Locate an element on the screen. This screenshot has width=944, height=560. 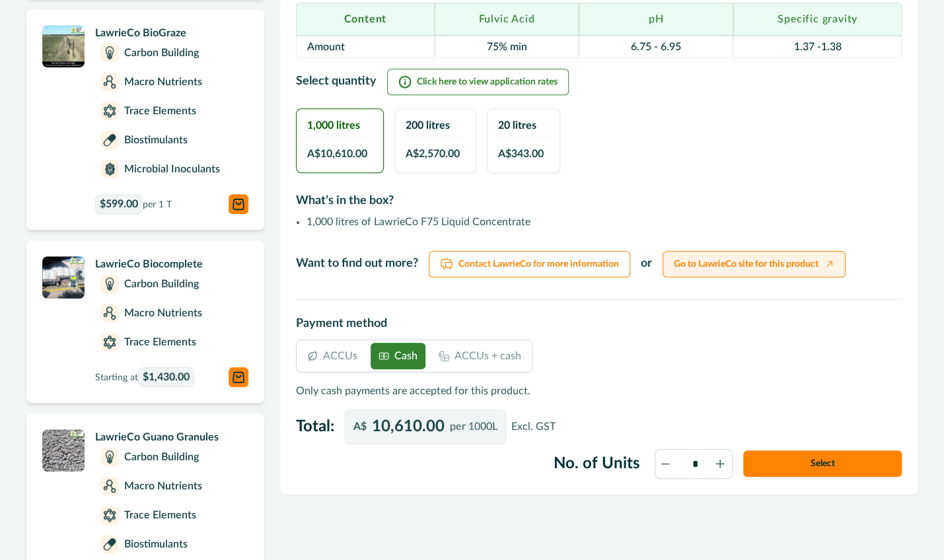
a: Go to LawrieCo site for this product is located at coordinates (754, 264).